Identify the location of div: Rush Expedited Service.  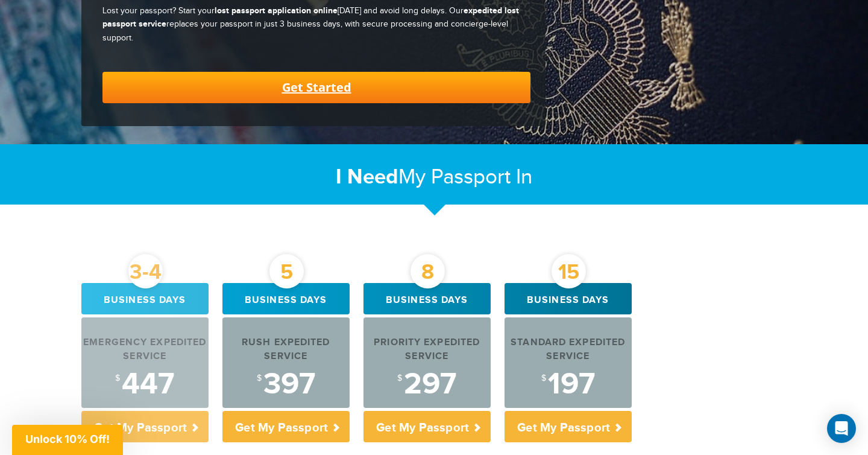
(285, 349).